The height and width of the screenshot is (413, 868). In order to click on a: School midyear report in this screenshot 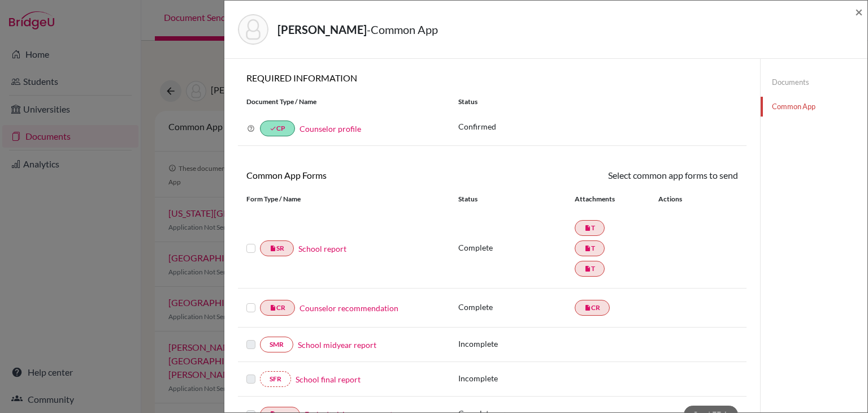, I will do `click(337, 345)`.